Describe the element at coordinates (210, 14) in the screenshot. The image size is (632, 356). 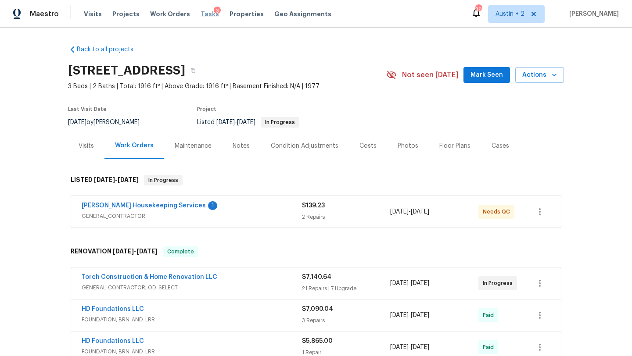
I see `span: Tasks` at that location.